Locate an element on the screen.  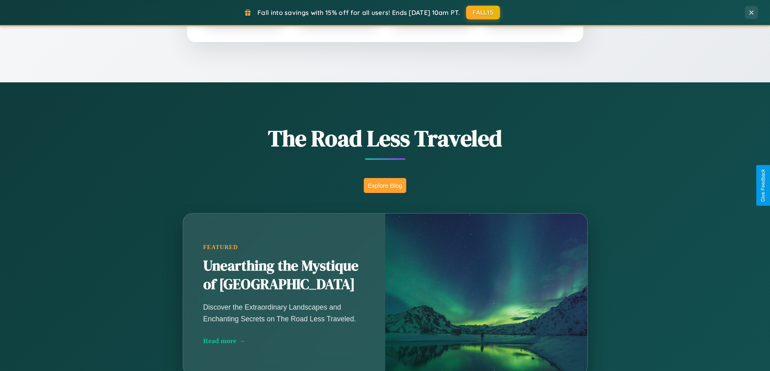
p: Discover the Extraordinary Landscapes and Enchanting Secrets on The Road Less Traveled. is located at coordinates (284, 313).